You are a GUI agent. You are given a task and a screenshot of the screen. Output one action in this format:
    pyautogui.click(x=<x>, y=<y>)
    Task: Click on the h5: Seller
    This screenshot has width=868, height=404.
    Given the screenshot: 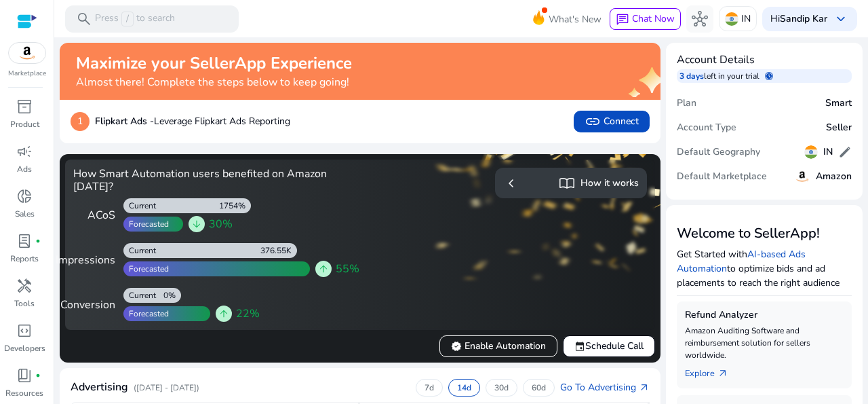 What is the action you would take?
    pyautogui.click(x=839, y=128)
    